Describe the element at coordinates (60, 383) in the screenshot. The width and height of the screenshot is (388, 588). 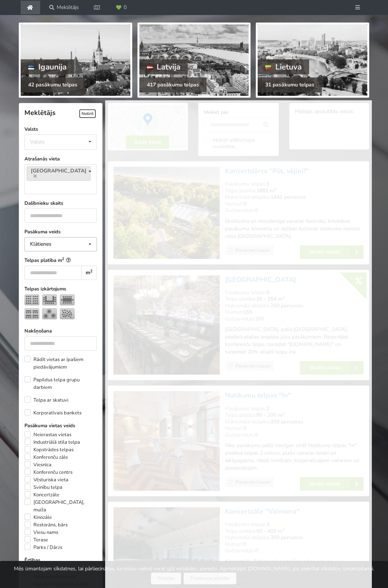
I see `label: Papildus telpa grupu darbiem` at that location.